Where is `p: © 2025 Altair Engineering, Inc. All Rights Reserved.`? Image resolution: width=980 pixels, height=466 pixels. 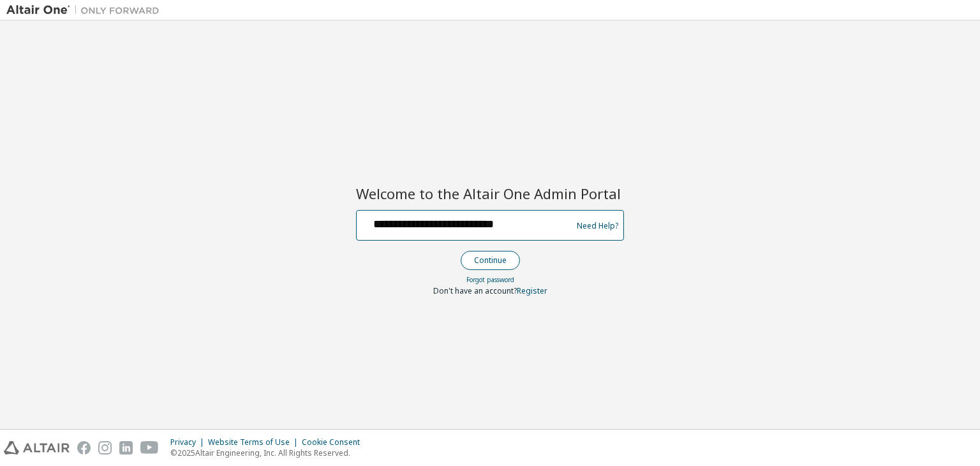 p: © 2025 Altair Engineering, Inc. All Rights Reserved. is located at coordinates (268, 453).